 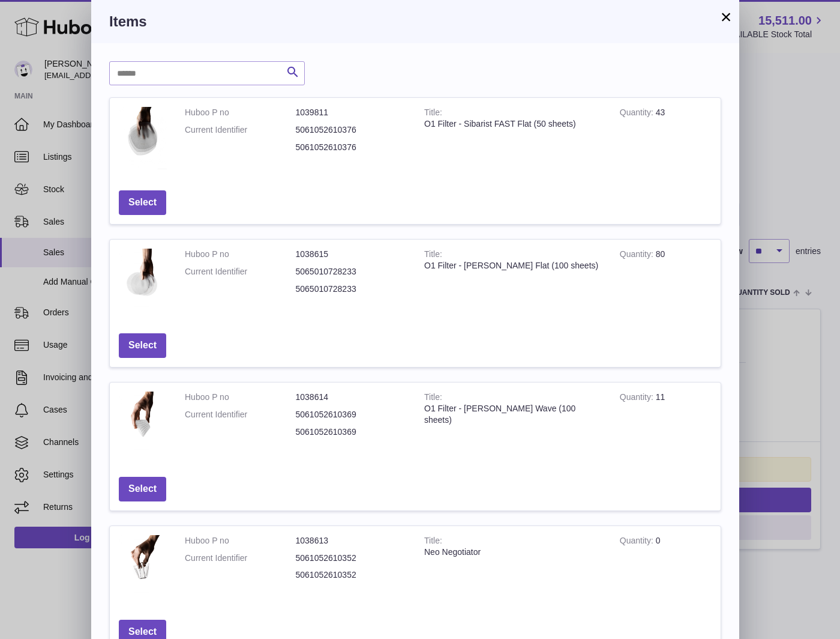 I want to click on img: O1 Filter - OREA Flat (100 sheets), so click(x=143, y=281).